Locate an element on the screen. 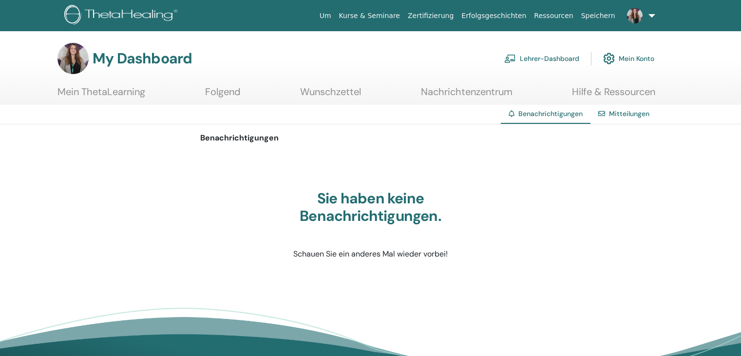  a: Zertifizierung is located at coordinates (431, 16).